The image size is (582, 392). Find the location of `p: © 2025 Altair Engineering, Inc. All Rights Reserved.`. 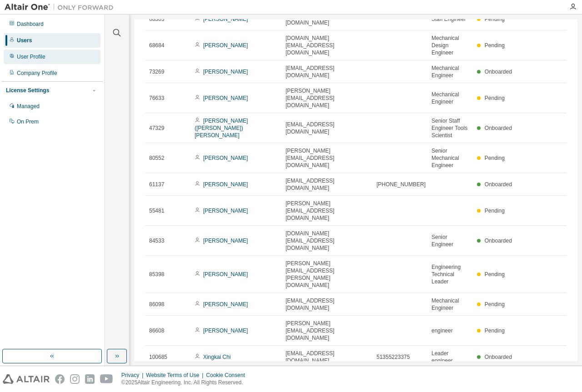

p: © 2025 Altair Engineering, Inc. All Rights Reserved. is located at coordinates (186, 382).